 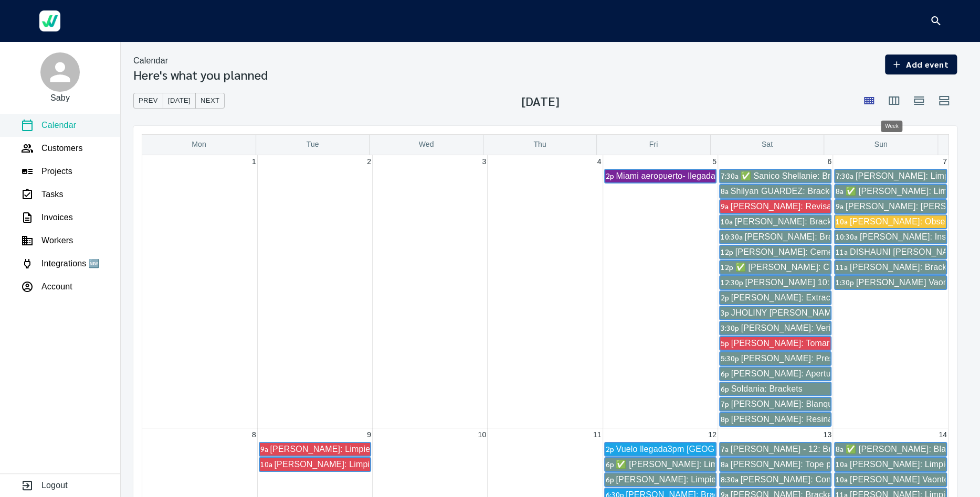 What do you see at coordinates (42, 195) in the screenshot?
I see `a: Tasks` at bounding box center [42, 195].